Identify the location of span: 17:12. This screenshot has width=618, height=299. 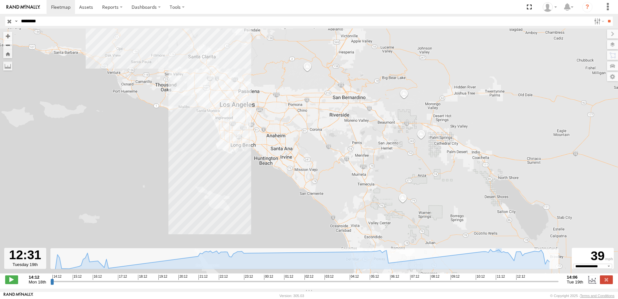
(123, 277).